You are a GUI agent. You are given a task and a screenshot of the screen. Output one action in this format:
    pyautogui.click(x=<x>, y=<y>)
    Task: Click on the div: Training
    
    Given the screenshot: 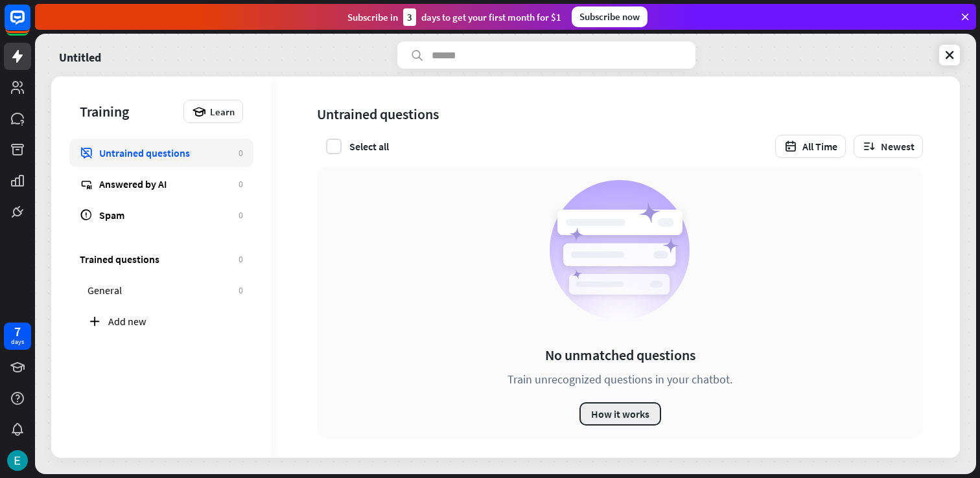 What is the action you would take?
    pyautogui.click(x=128, y=112)
    